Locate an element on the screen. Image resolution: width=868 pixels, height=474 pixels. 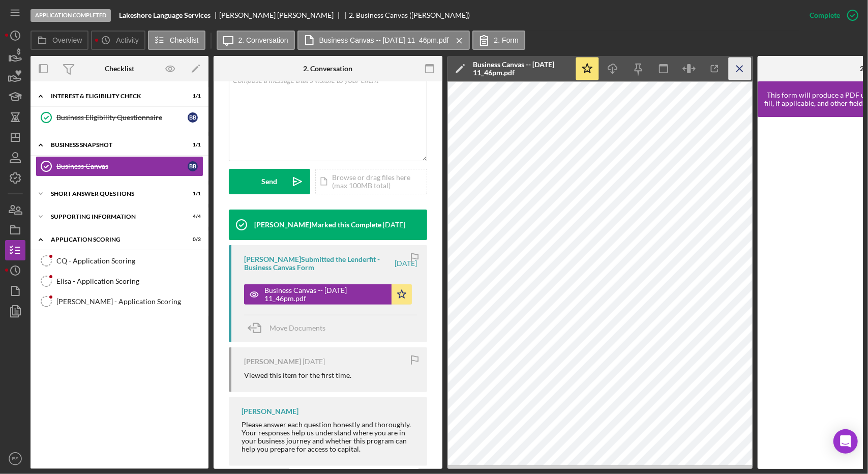
span: Move Documents is located at coordinates (297, 328).